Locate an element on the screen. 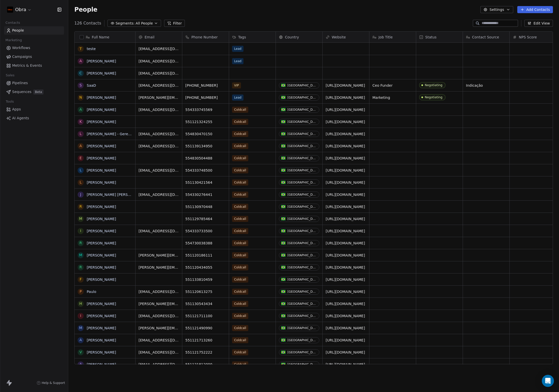 This screenshot has height=392, width=559. span: Help & Support is located at coordinates (54, 383).